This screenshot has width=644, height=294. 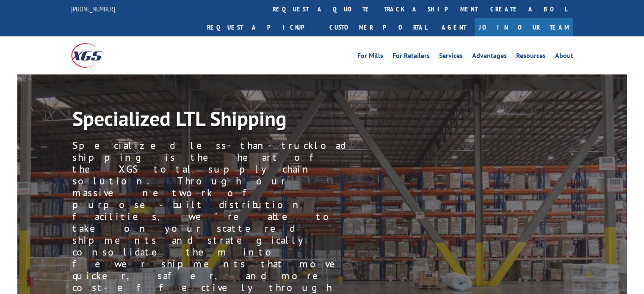 I want to click on a: For Mills, so click(x=370, y=57).